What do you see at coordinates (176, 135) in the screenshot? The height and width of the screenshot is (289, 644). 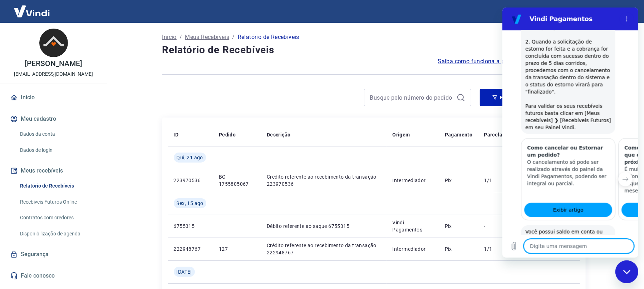 I see `p: ID` at bounding box center [176, 135].